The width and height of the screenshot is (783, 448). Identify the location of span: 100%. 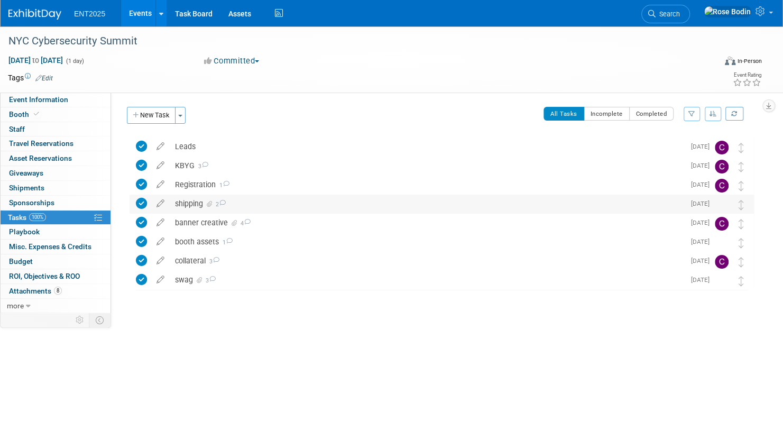
(38, 217).